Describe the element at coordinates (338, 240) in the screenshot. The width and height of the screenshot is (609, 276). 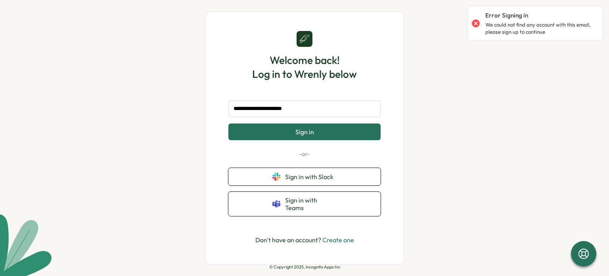
I see `a: Create one` at that location.